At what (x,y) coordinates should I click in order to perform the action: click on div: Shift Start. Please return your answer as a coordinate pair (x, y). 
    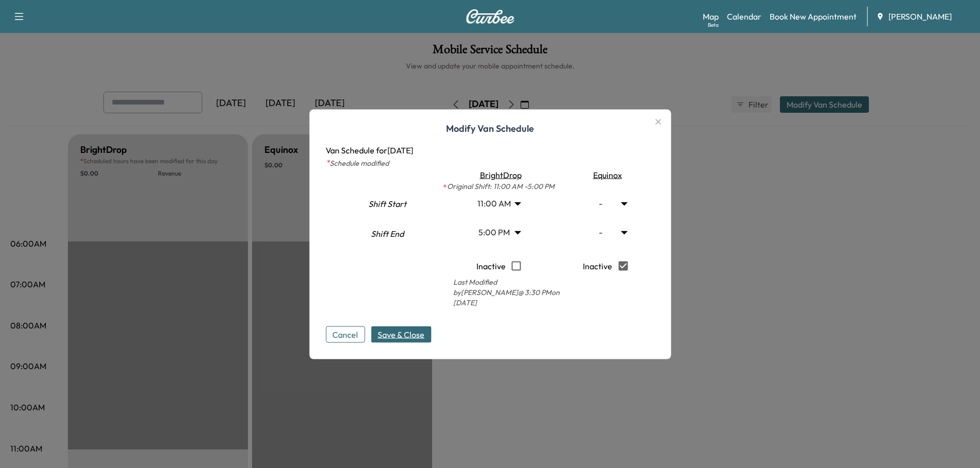
    Looking at the image, I should click on (387, 205).